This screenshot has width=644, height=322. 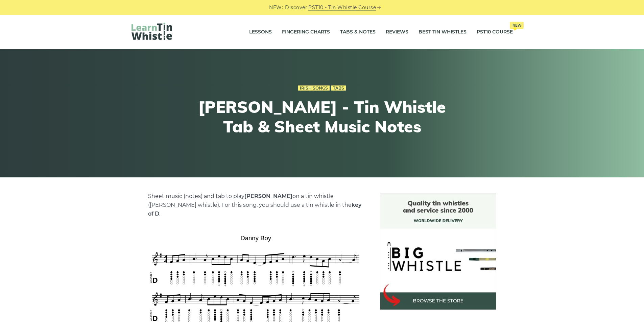 I want to click on a: PST10 CourseNew, so click(x=495, y=32).